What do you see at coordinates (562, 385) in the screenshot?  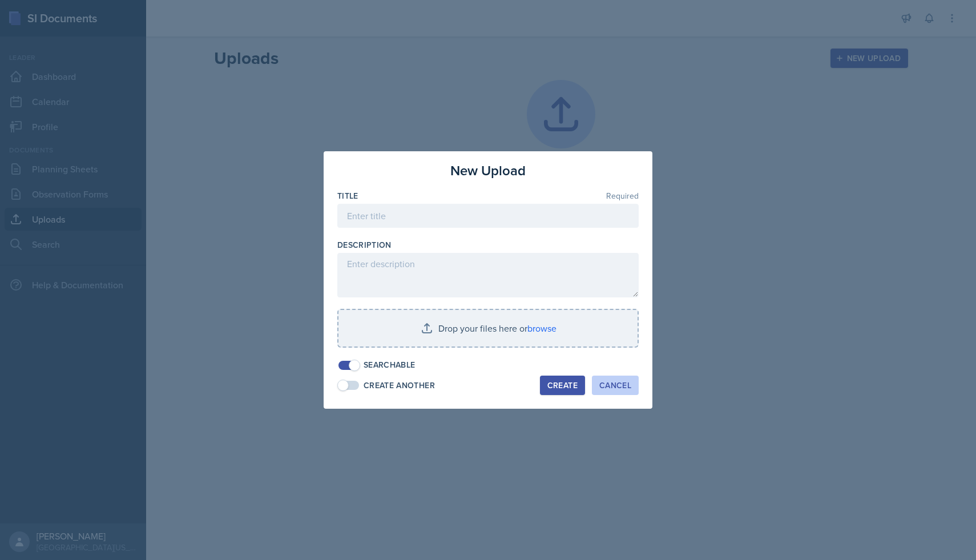 I see `button: Create` at bounding box center [562, 385].